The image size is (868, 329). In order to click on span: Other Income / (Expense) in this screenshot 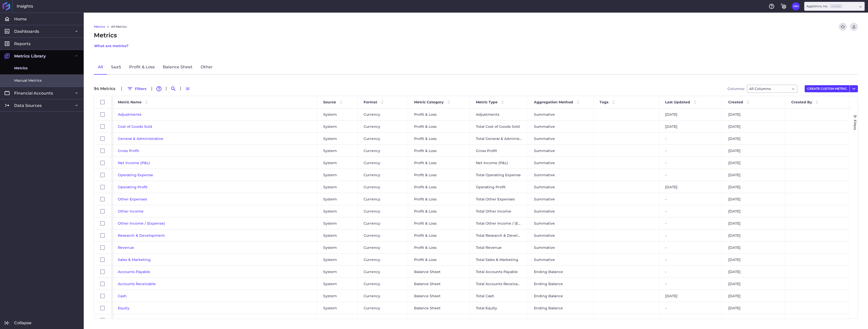, I will do `click(141, 224)`.